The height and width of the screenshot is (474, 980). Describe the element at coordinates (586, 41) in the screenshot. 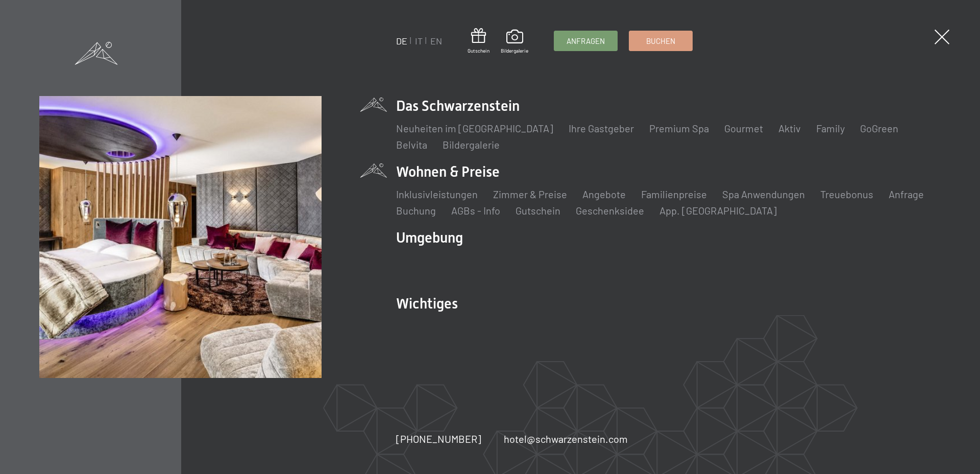

I see `span: Anfragen` at that location.